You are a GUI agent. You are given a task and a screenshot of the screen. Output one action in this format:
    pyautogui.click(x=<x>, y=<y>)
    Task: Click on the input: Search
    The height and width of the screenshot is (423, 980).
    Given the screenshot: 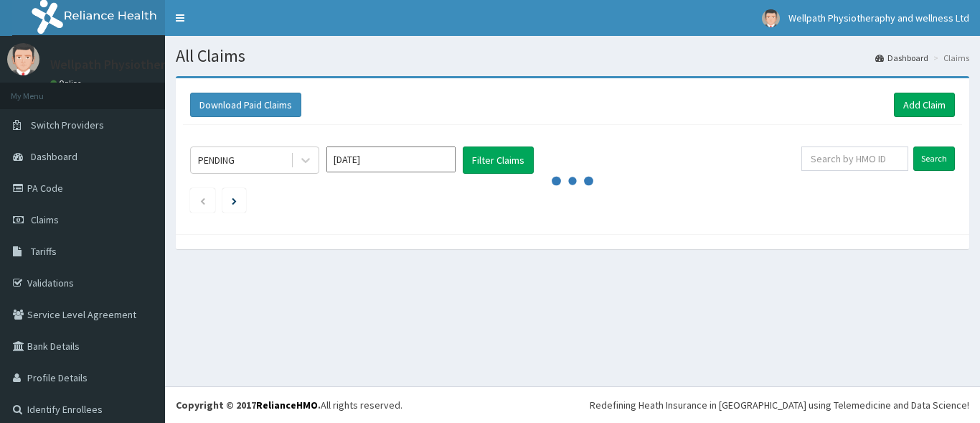 What is the action you would take?
    pyautogui.click(x=934, y=159)
    